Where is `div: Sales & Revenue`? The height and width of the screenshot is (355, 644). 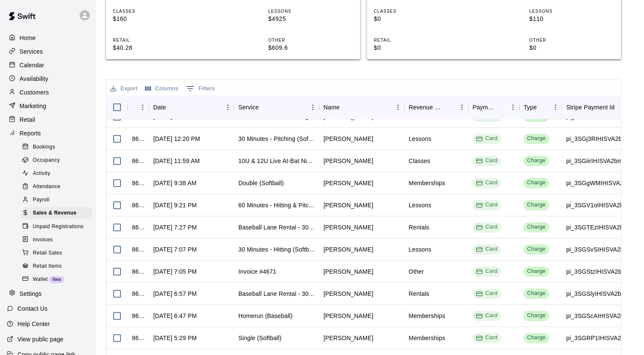
div: Sales & Revenue is located at coordinates (56, 213).